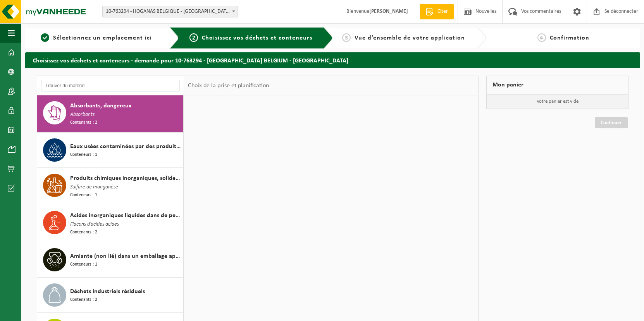 Image resolution: width=644 pixels, height=321 pixels. I want to click on span: Confirmation, so click(570, 38).